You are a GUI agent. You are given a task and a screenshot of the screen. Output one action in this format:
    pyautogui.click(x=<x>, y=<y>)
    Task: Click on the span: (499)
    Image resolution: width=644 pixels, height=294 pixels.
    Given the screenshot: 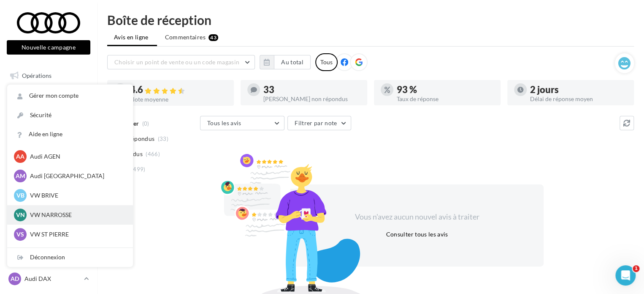 What is the action you would take?
    pyautogui.click(x=138, y=169)
    